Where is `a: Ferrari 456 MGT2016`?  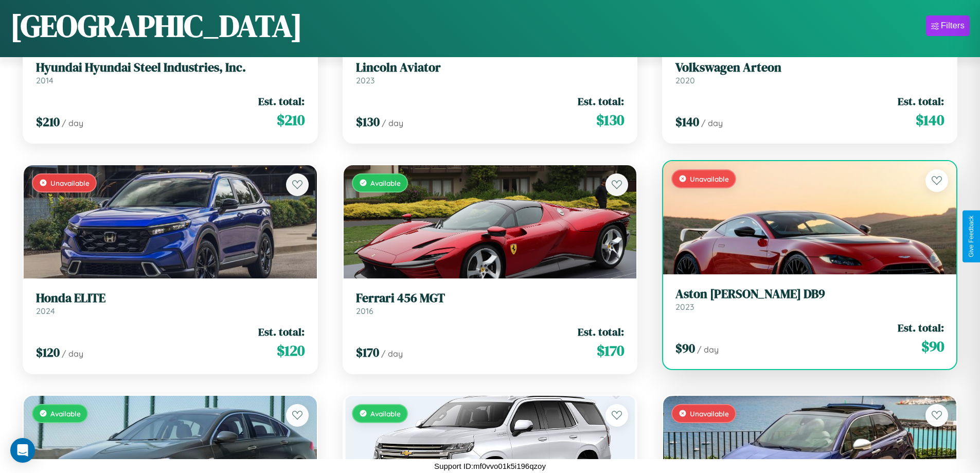 a: Ferrari 456 MGT2016 is located at coordinates (490, 303).